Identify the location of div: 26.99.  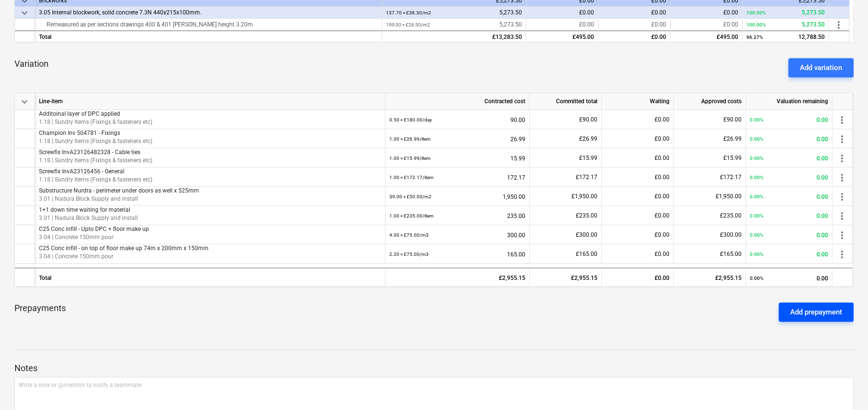
(457, 139).